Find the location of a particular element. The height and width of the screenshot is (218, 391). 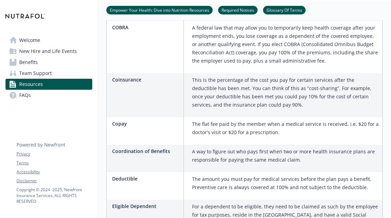

a: Team Support is located at coordinates (49, 73).